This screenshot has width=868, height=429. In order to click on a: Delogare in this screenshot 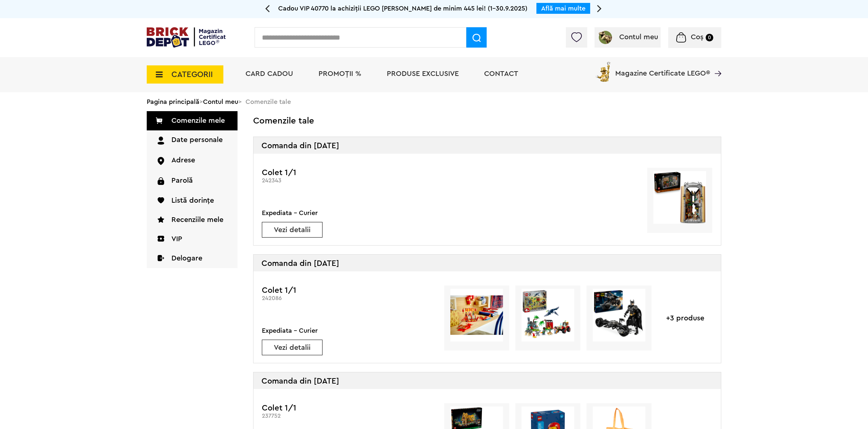, I will do `click(192, 258)`.